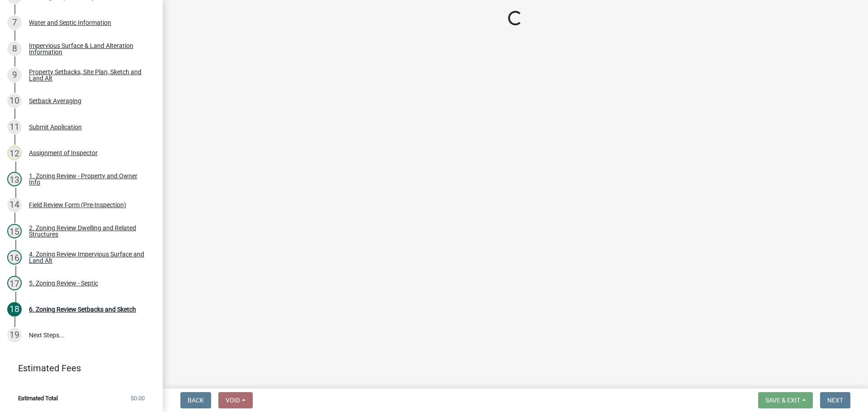  I want to click on div: 7, so click(14, 23).